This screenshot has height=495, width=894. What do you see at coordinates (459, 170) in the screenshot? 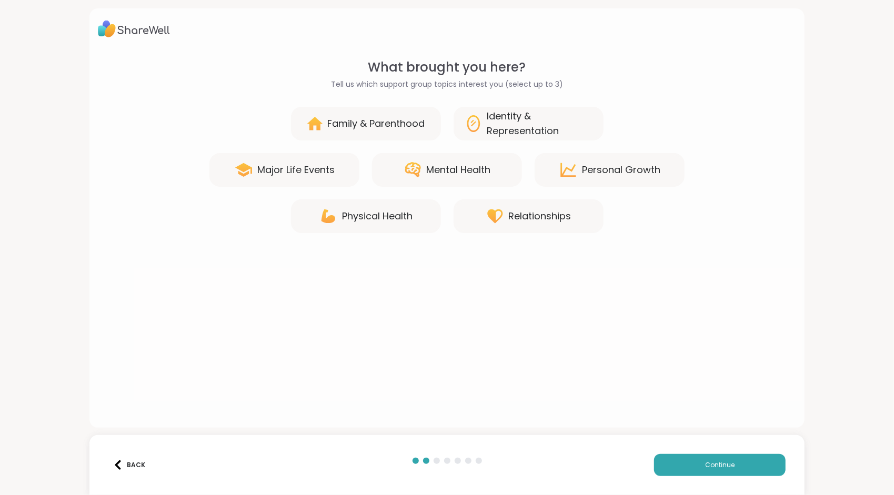
I see `div: Mental Health` at bounding box center [459, 170].